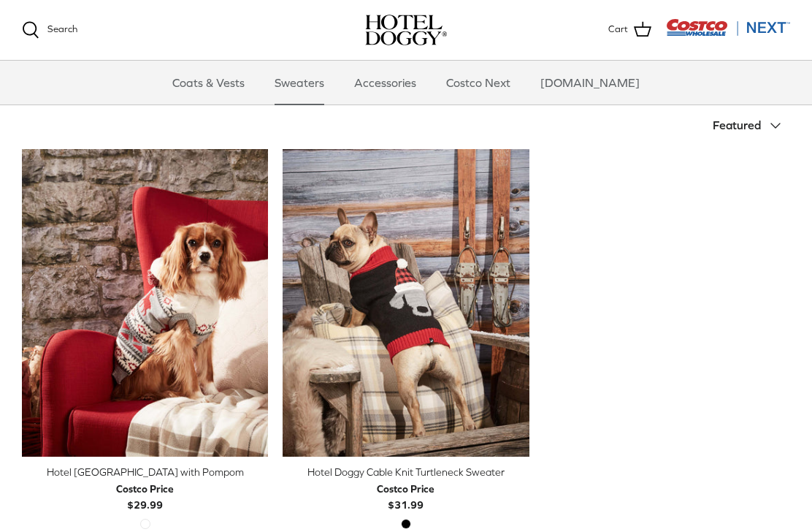  I want to click on a: Accessories, so click(385, 83).